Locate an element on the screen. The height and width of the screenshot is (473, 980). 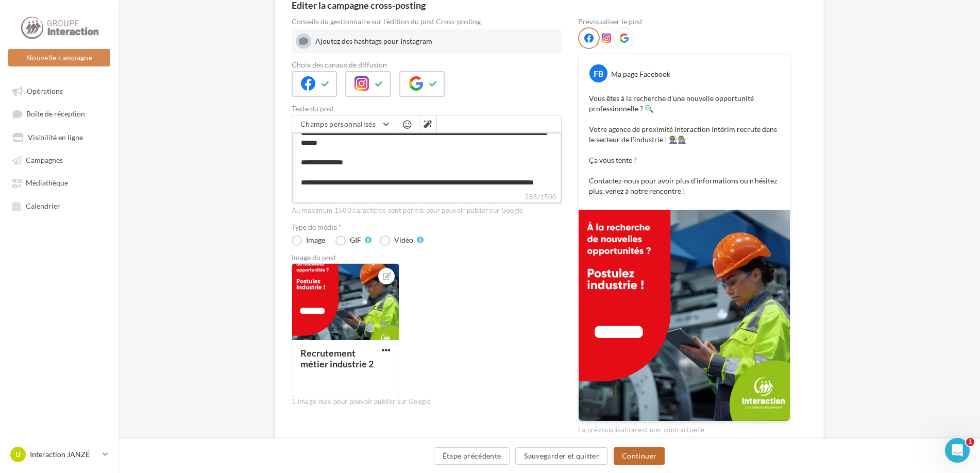
span: Médiathèque is located at coordinates (47, 183).